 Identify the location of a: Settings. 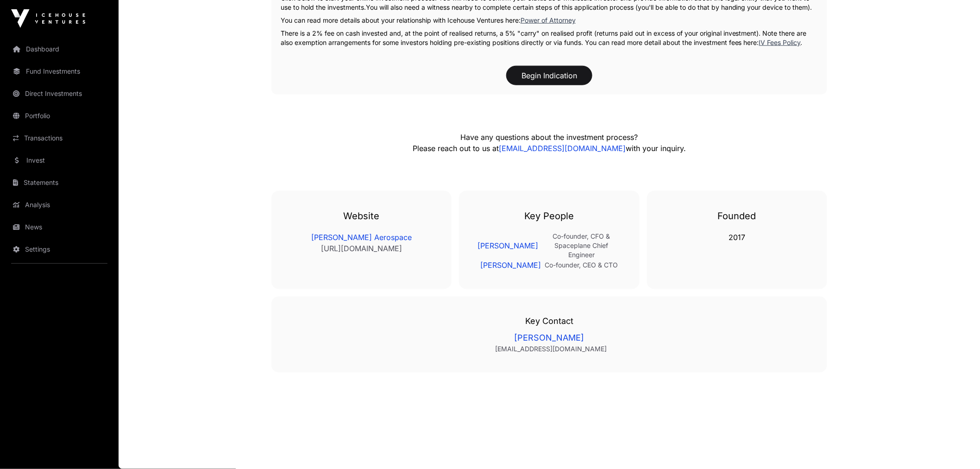
(59, 249).